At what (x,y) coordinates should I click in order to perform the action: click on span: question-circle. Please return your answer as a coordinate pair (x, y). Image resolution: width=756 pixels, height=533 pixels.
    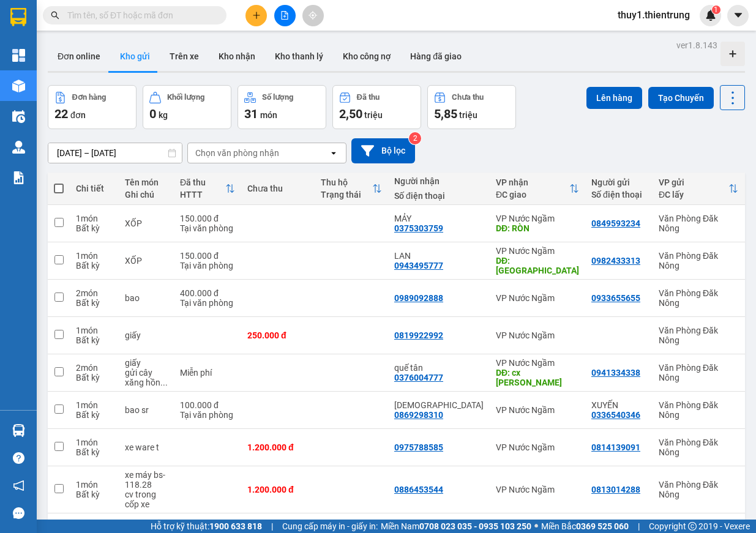
    Looking at the image, I should click on (18, 458).